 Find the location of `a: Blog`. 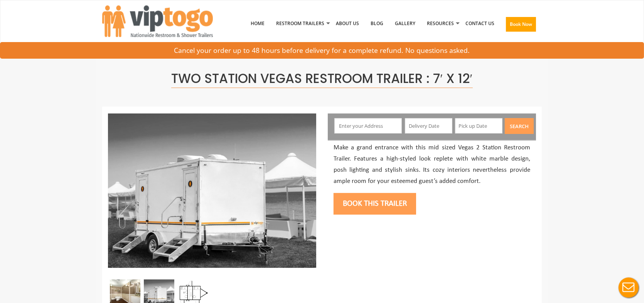

a: Blog is located at coordinates (377, 23).